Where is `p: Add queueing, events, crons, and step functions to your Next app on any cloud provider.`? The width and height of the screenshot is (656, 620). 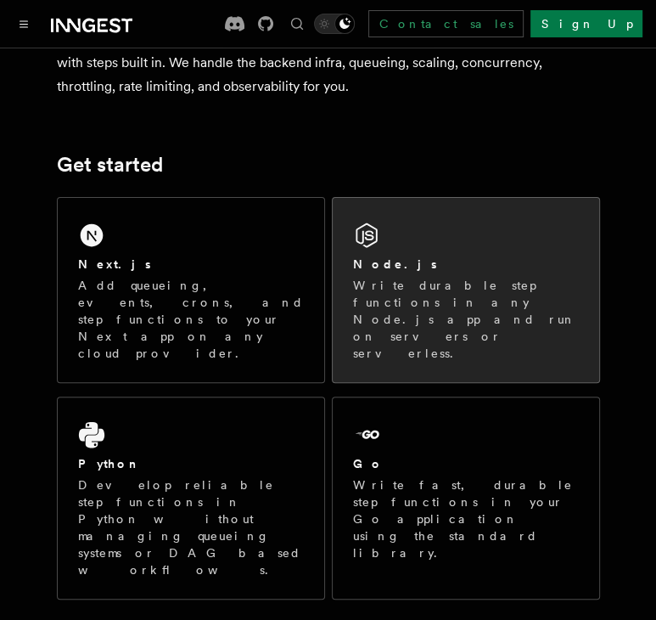
p: Add queueing, events, crons, and step functions to your Next app on any cloud provider. is located at coordinates (191, 319).